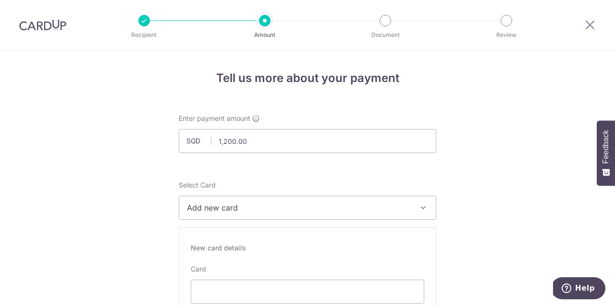 Image resolution: width=615 pixels, height=306 pixels. Describe the element at coordinates (307, 208) in the screenshot. I see `button: Add new card` at that location.